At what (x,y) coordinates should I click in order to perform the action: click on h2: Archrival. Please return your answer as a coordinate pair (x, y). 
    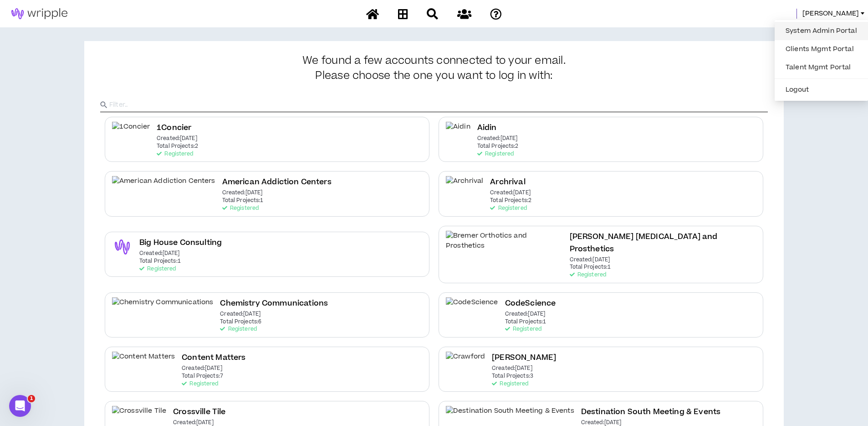
    Looking at the image, I should click on (508, 182).